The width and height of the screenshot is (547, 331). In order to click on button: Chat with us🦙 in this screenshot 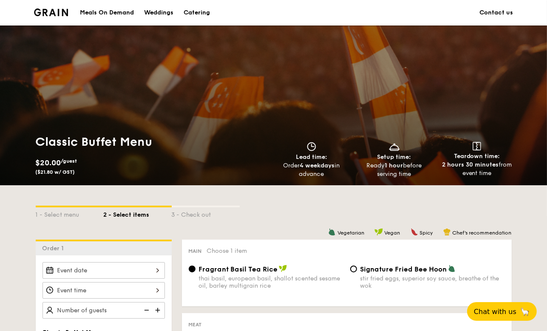, I will do `click(502, 311)`.